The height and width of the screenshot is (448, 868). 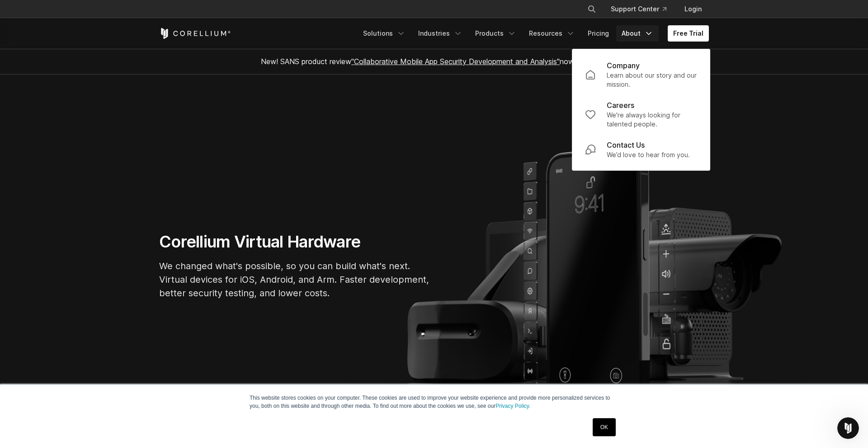 What do you see at coordinates (455, 61) in the screenshot?
I see `a: "Collaborative Mobile App Security Development and Analysis"` at bounding box center [455, 61].